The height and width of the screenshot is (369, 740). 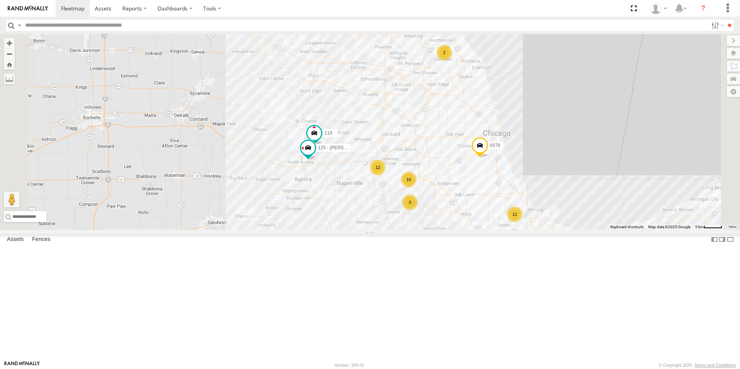 I want to click on span: 5 km, so click(x=700, y=227).